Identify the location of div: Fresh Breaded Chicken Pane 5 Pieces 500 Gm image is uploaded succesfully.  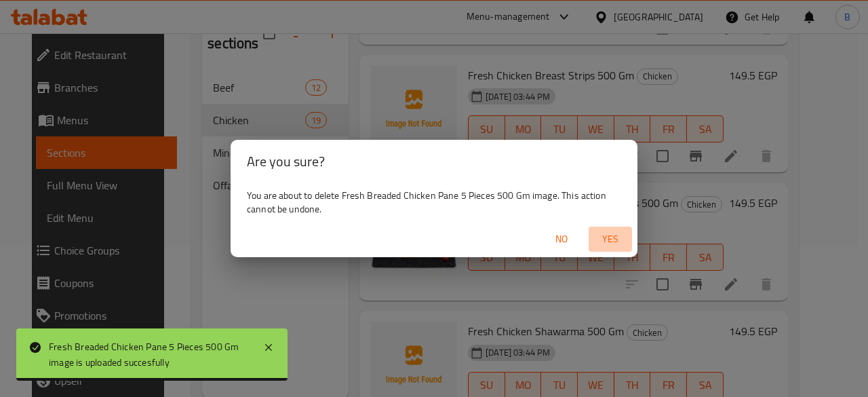
(149, 354).